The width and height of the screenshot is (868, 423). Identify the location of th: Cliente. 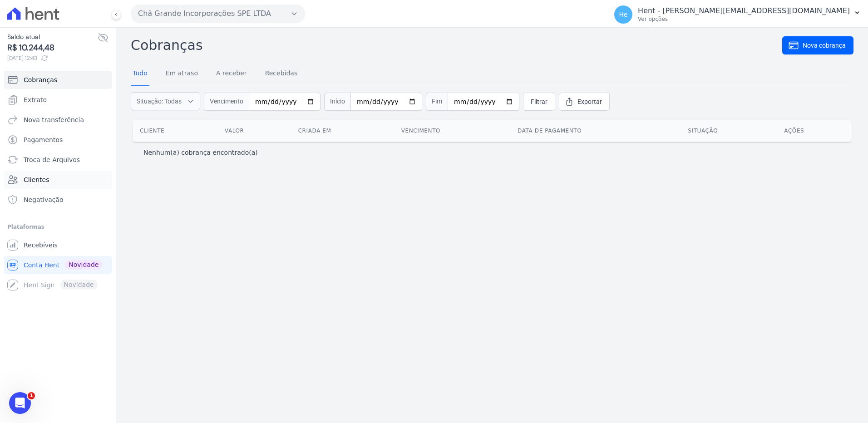
(175, 131).